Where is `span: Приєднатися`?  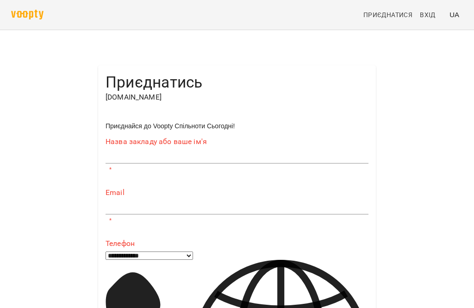
span: Приєднатися is located at coordinates (388, 15).